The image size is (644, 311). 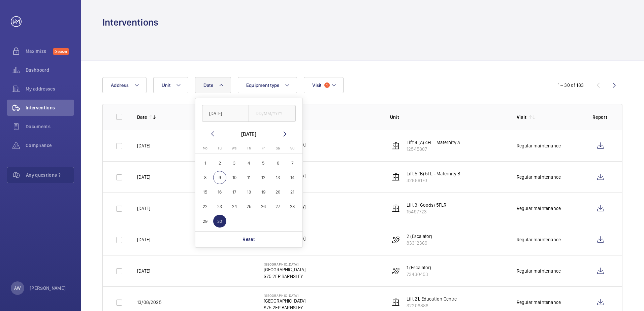 What do you see at coordinates (120, 85) in the screenshot?
I see `span: Address` at bounding box center [120, 85].